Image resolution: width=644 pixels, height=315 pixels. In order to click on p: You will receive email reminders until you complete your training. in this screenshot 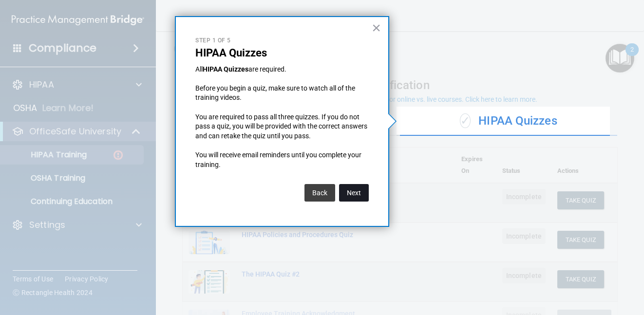, I will do `click(282, 160)`.